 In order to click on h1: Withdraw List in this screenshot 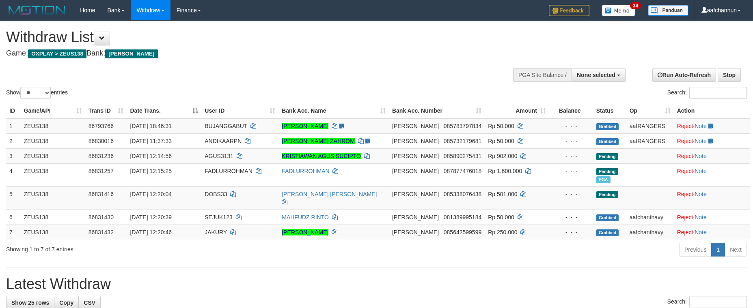, I will do `click(250, 37)`.